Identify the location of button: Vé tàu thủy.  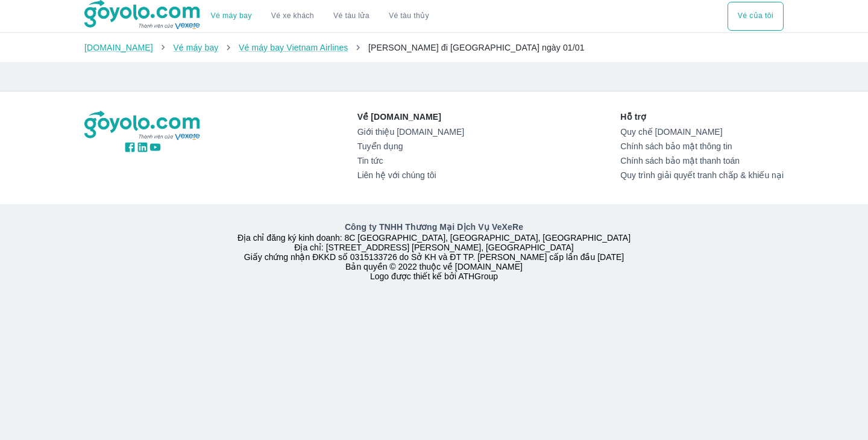
(409, 16).